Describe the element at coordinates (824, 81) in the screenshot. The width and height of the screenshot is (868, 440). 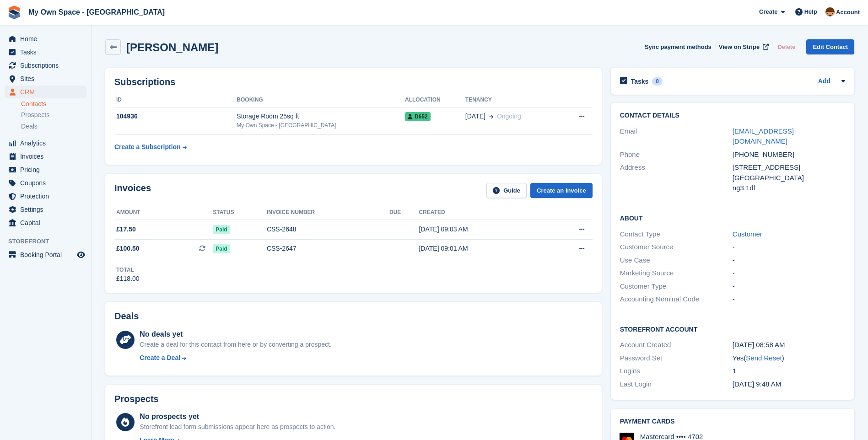
I see `a: Add` at that location.